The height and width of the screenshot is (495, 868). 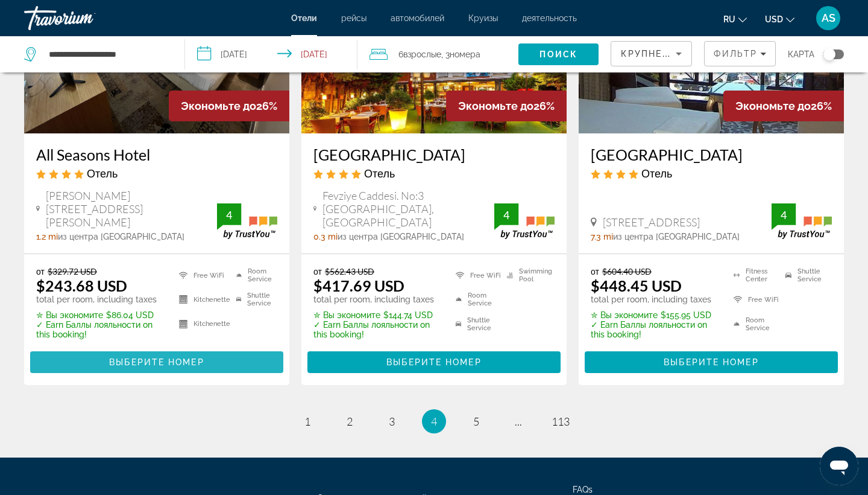 What do you see at coordinates (801, 54) in the screenshot?
I see `span: карта` at bounding box center [801, 54].